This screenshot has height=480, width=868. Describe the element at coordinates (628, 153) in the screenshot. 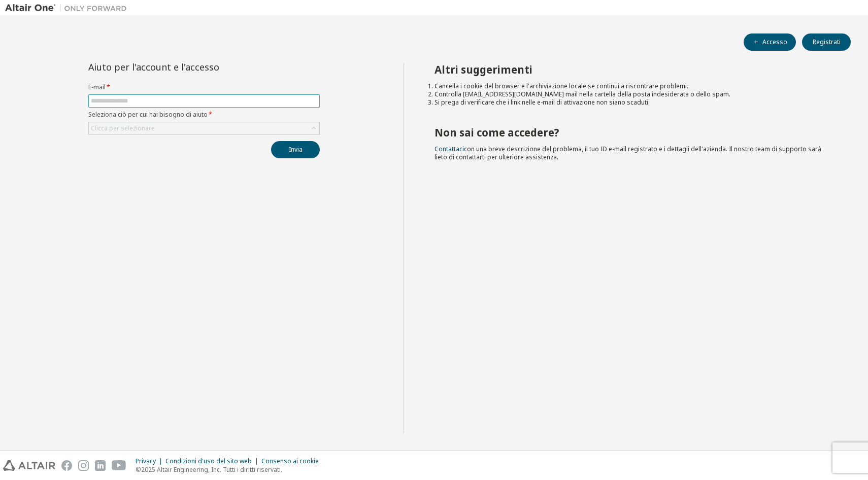

I see `span: con una breve descrizione del problema, il tuo ID e-mail registrato e i dettagli dell'azienda. Il...` at that location.